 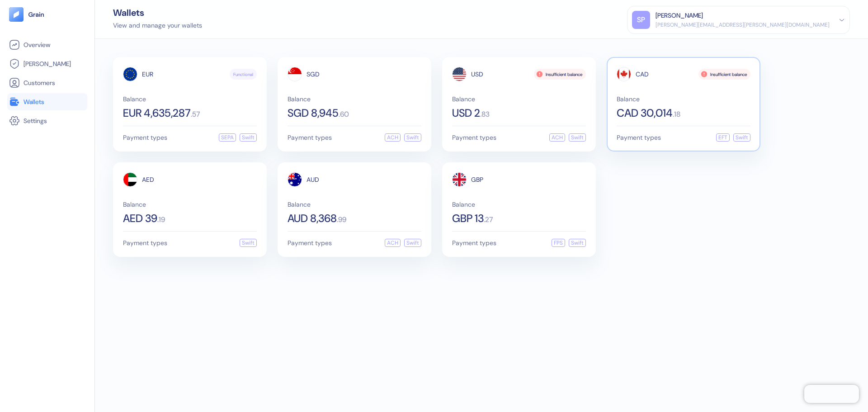 I want to click on div: FPS, so click(x=558, y=243).